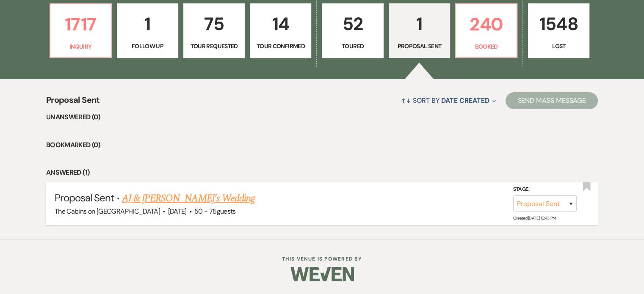 This screenshot has width=644, height=294. Describe the element at coordinates (352, 24) in the screenshot. I see `p: 52` at that location.